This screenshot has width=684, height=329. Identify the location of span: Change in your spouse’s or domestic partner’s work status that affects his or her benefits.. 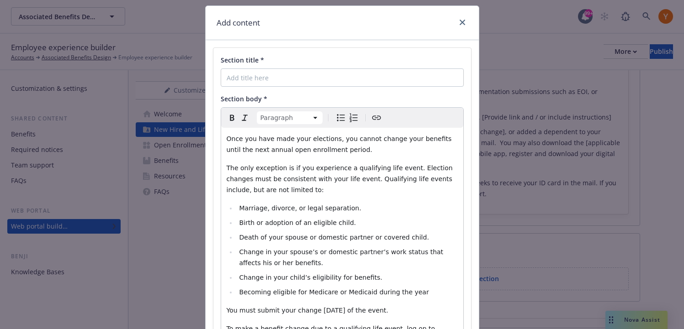
(342, 258).